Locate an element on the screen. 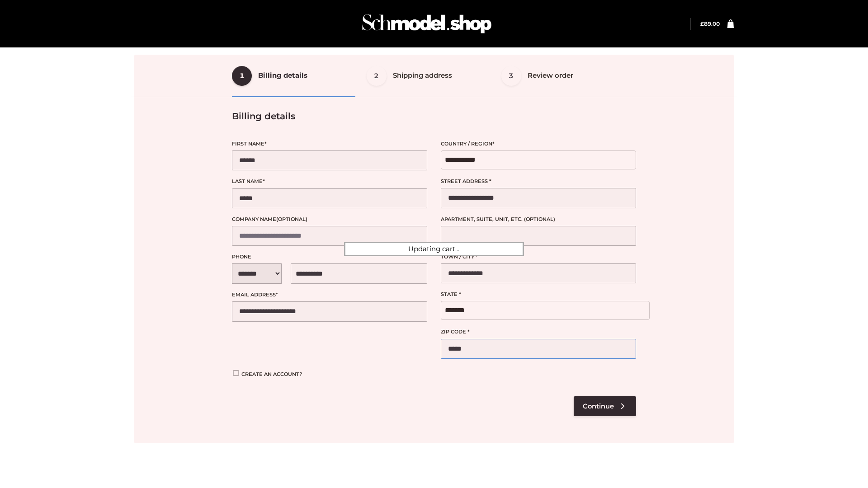  bdi: 89.00 is located at coordinates (709, 23).